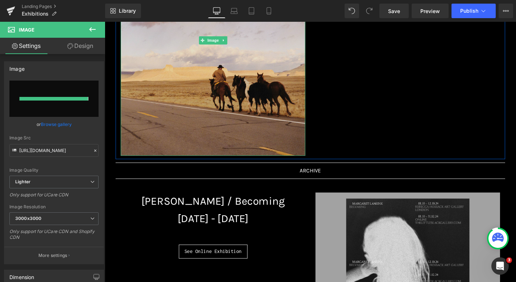 The height and width of the screenshot is (282, 516). Describe the element at coordinates (63, 7) in the screenshot. I see `a: Landing Pages` at that location.